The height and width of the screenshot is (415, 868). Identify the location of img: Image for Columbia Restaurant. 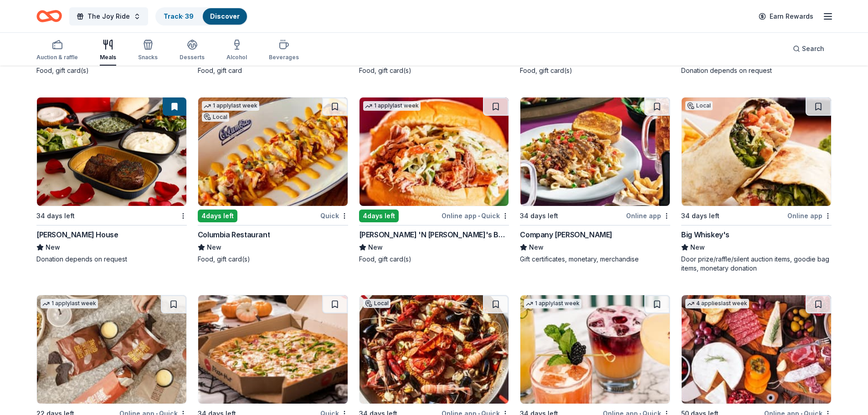
(273, 152).